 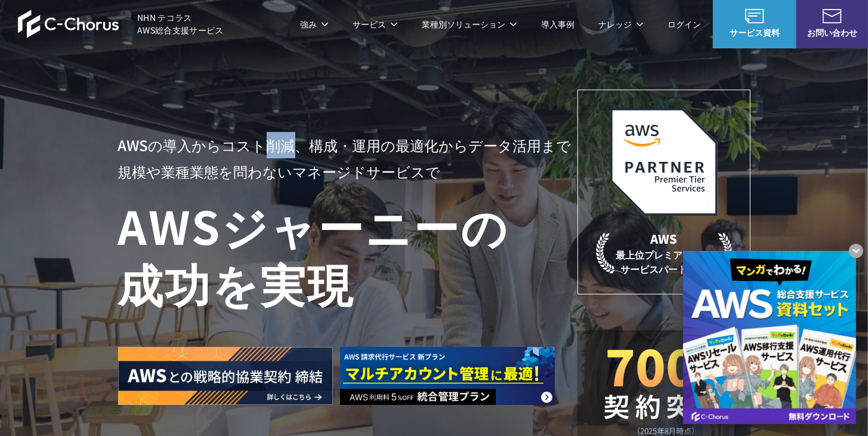 What do you see at coordinates (225, 376) in the screenshot?
I see `img: AWSとの戦略的協業契約 締結` at bounding box center [225, 376].